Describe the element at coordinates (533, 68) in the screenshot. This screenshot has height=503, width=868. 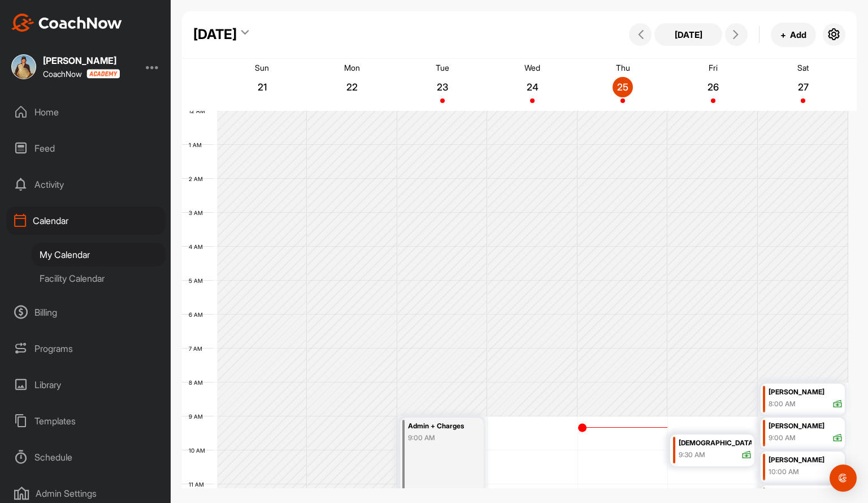
I see `p: Wed` at that location.